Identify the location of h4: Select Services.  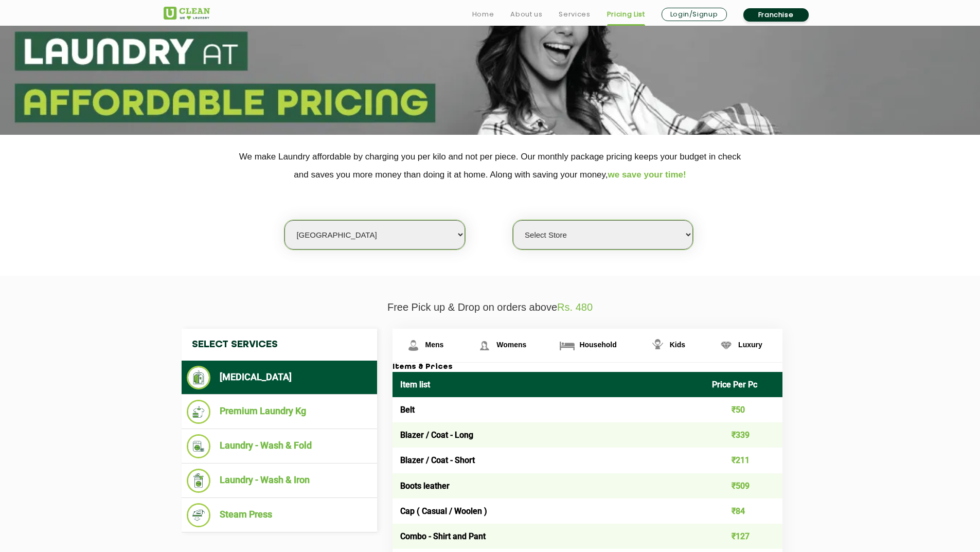
(279, 344).